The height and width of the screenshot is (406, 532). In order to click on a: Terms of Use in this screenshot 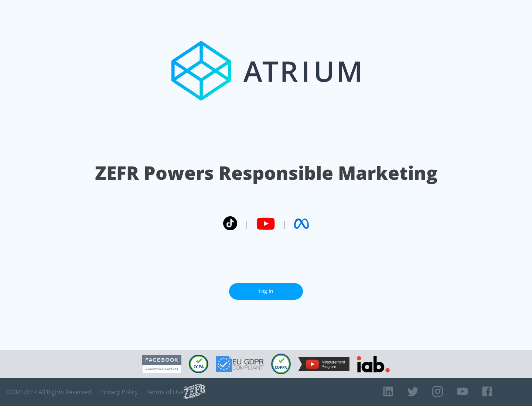, I will do `click(165, 392)`.